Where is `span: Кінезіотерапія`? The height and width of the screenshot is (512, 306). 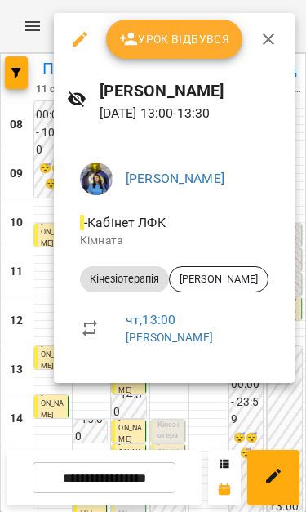
span: Кінезіотерапія is located at coordinates (124, 279).